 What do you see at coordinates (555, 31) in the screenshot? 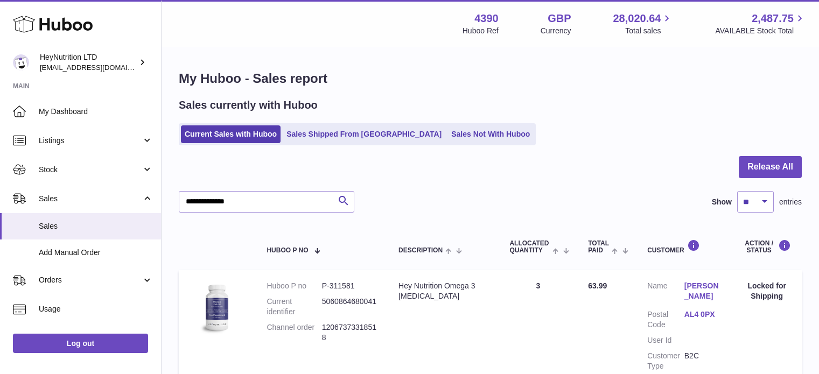
I see `div: Currency` at bounding box center [555, 31].